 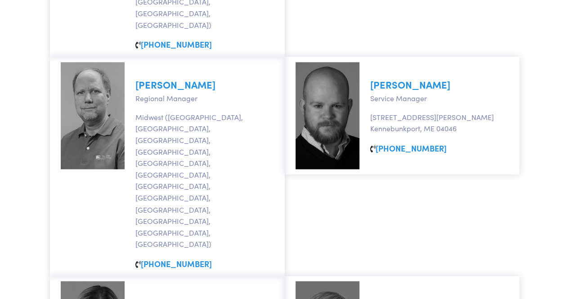 I want to click on p: Regional Manager, so click(x=205, y=99).